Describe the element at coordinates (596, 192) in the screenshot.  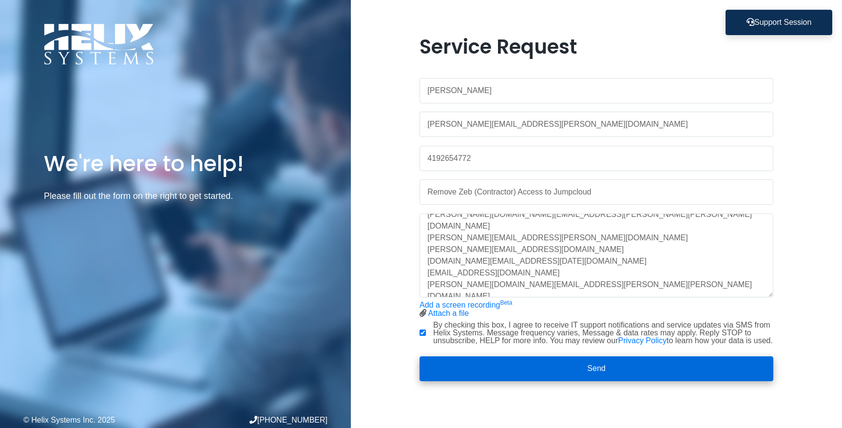
I see `input: Subject` at that location.